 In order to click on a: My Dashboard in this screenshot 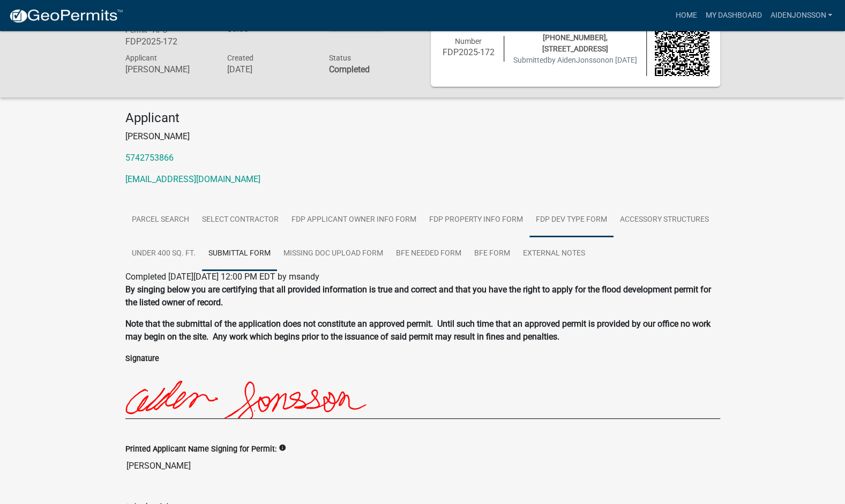, I will do `click(733, 15)`.